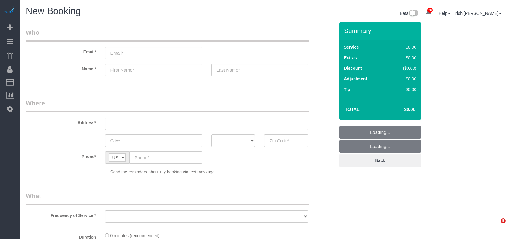 The height and width of the screenshot is (239, 509). I want to click on label: Extras, so click(350, 58).